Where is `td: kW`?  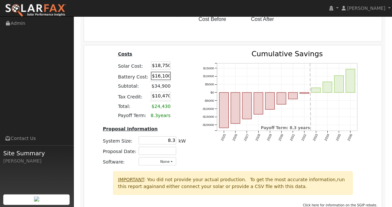 td: kW is located at coordinates (182, 140).